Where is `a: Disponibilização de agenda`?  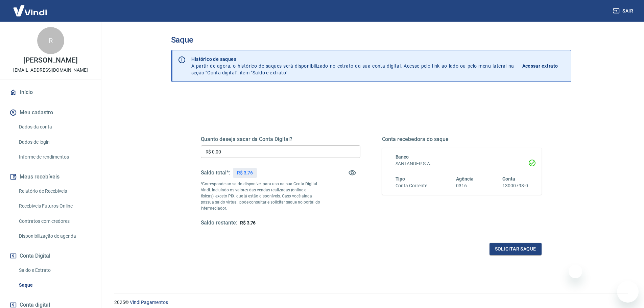 a: Disponibilização de agenda is located at coordinates (54, 236).